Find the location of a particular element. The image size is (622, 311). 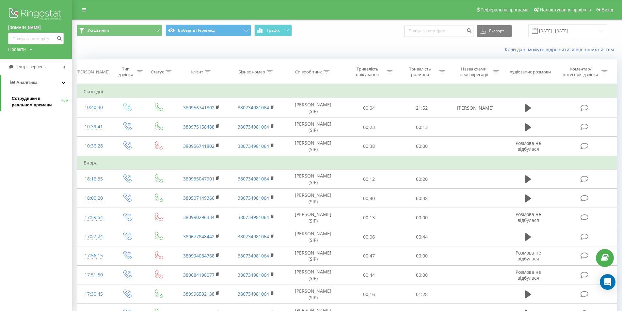

div: Open Intercom Messenger is located at coordinates (608, 282).